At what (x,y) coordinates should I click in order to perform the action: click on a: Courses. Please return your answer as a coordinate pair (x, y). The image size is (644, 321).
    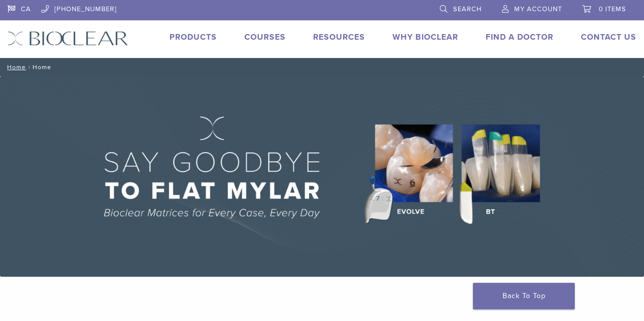
    Looking at the image, I should click on (265, 37).